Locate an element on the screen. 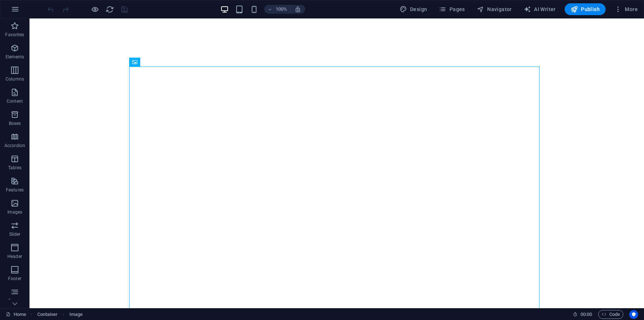  nav: breadcrumb is located at coordinates (60, 314).